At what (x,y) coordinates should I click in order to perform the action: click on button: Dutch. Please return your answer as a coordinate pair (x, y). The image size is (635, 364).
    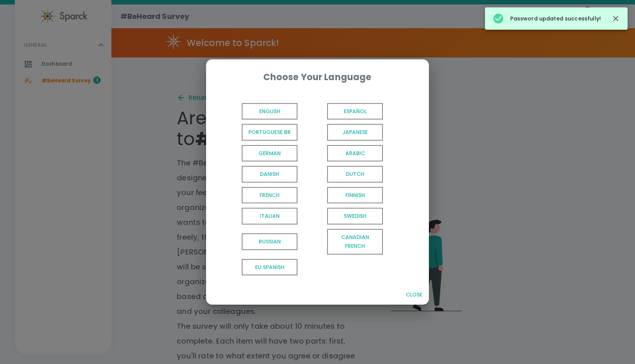
    Looking at the image, I should click on (343, 174).